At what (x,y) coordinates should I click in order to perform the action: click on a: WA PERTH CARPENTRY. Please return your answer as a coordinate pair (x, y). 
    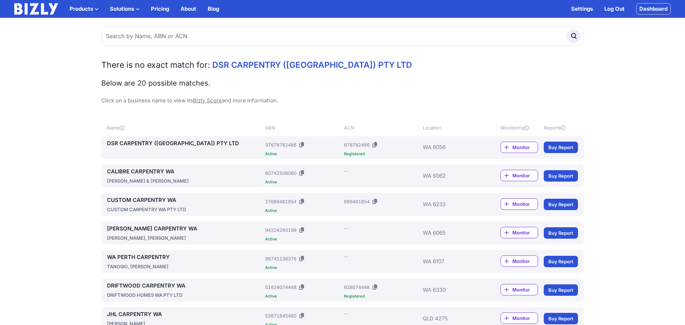
    Looking at the image, I should click on (184, 257).